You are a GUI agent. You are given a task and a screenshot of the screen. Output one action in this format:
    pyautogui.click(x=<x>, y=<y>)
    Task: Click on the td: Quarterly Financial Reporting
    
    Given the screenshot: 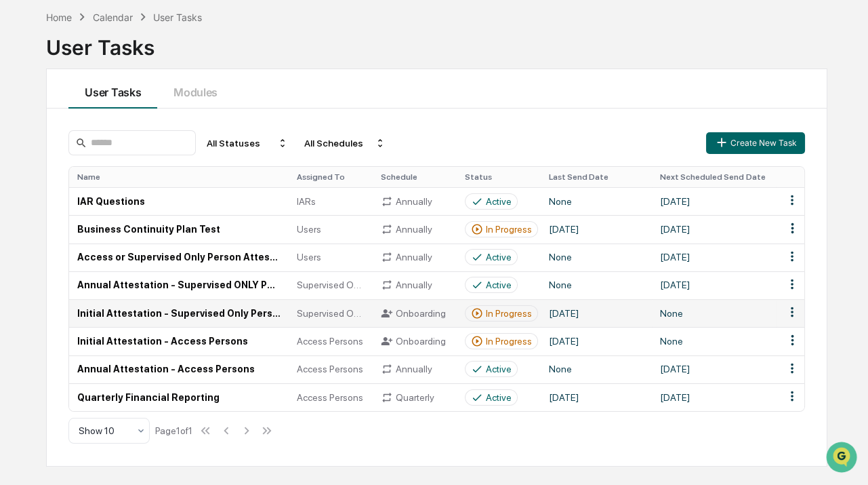 What is the action you would take?
    pyautogui.click(x=179, y=397)
    